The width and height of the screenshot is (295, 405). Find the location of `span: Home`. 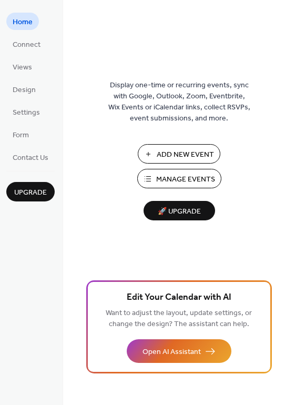

span: Home is located at coordinates (23, 22).